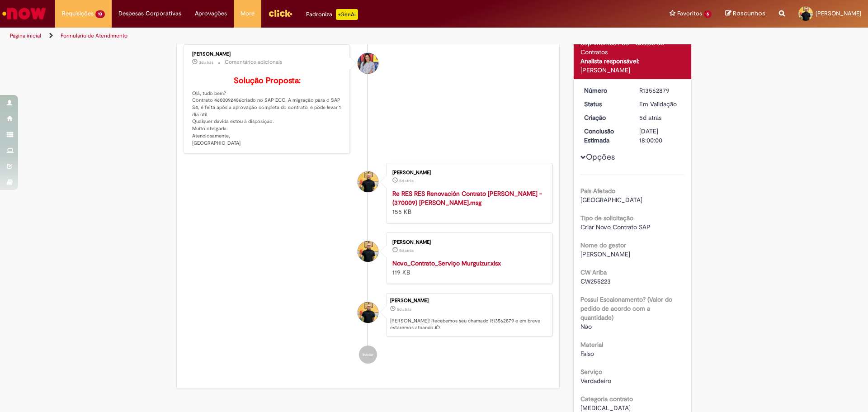 The image size is (868, 412). I want to click on span: CW255223, so click(595, 281).